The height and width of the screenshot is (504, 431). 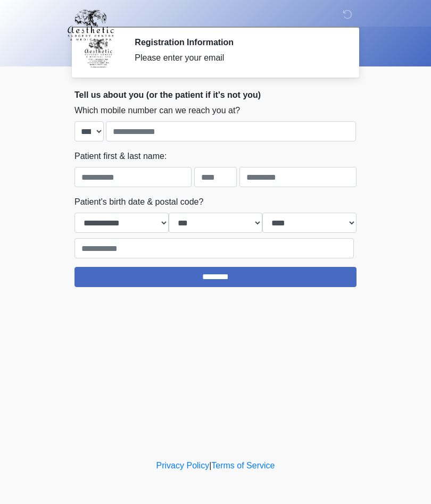 I want to click on label: Which mobile number can we reach you at?, so click(x=157, y=110).